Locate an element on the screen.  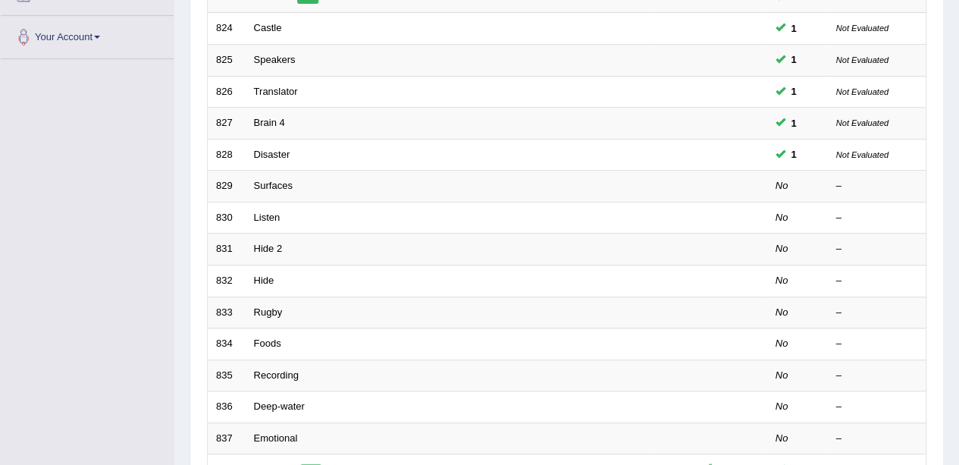
td: 835 is located at coordinates (227, 375).